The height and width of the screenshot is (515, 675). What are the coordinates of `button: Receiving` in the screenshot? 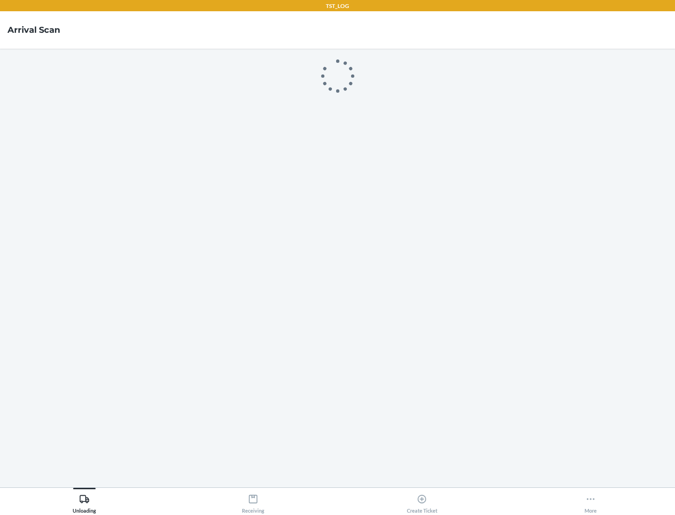 It's located at (253, 501).